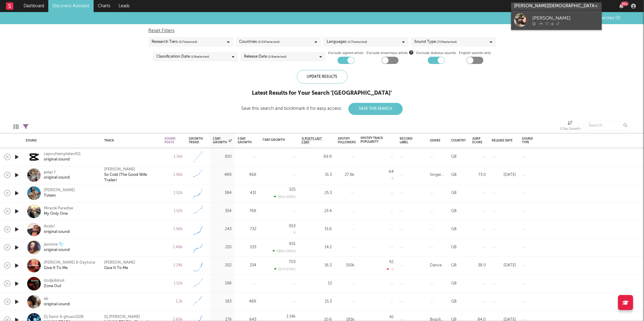 This screenshot has height=321, width=644. What do you see at coordinates (316, 265) in the screenshot?
I see `div: 16.3` at bounding box center [316, 265].